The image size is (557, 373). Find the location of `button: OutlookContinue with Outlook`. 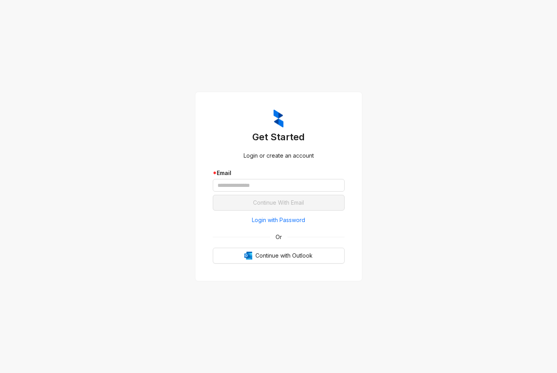

button: OutlookContinue with Outlook is located at coordinates (279, 255).